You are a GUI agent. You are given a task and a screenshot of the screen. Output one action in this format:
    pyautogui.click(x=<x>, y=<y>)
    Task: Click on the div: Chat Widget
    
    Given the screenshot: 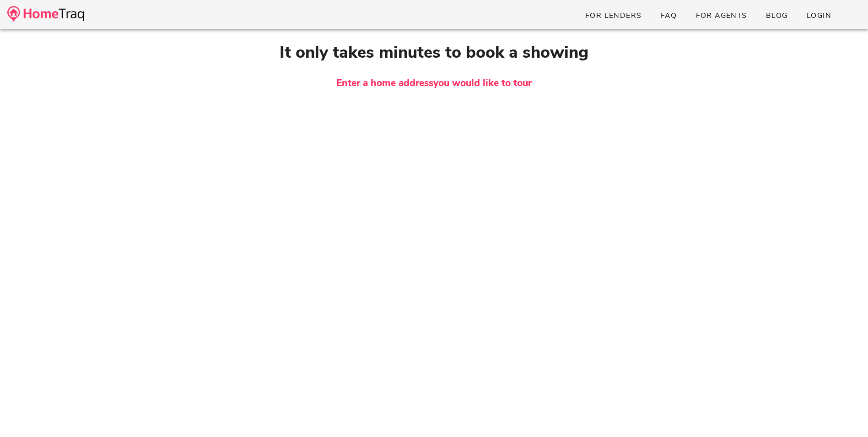 What is the action you would take?
    pyautogui.click(x=845, y=415)
    